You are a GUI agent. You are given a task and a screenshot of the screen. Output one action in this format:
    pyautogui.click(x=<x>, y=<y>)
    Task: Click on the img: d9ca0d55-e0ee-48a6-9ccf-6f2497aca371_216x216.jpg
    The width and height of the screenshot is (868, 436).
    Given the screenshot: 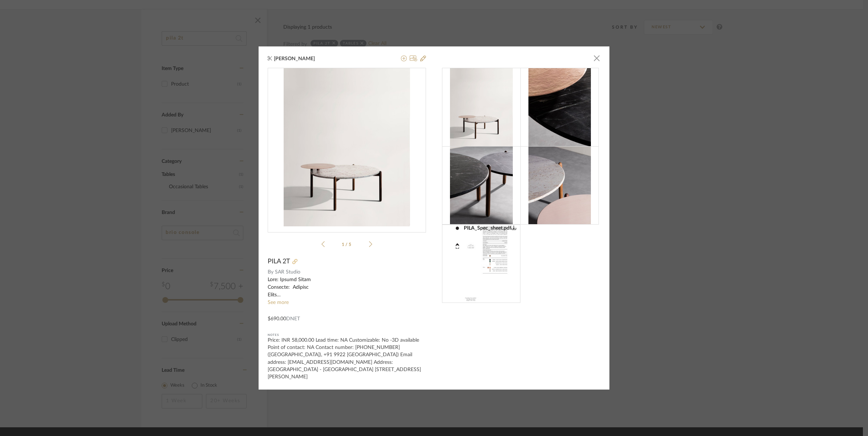 What is the action you would take?
    pyautogui.click(x=560, y=185)
    